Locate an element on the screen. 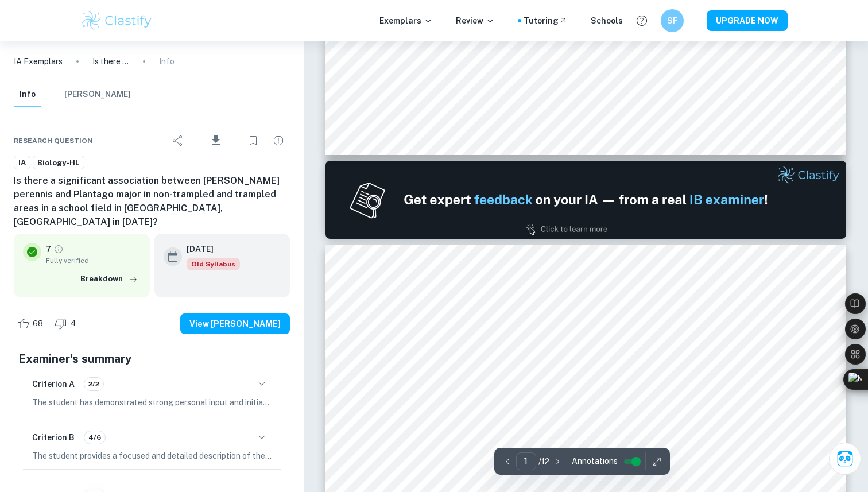 This screenshot has width=868, height=492. a: Grade fully verified is located at coordinates (59, 249).